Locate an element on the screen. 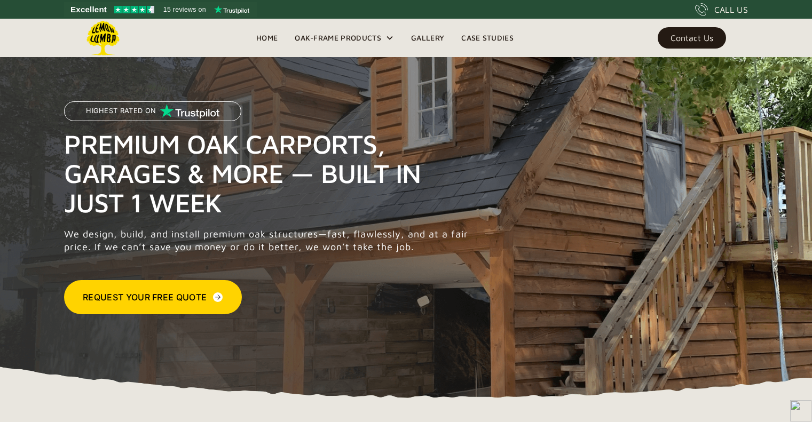  a: See Lemon Lumba reviews on Trustpilot is located at coordinates (160, 10).